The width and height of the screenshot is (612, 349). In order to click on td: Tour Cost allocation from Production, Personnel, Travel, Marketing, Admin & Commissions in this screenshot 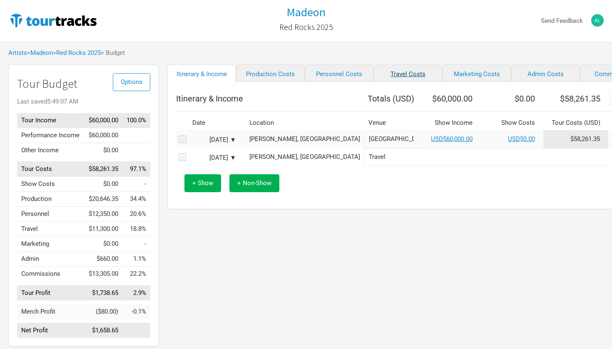, I will do `click(575, 139)`.